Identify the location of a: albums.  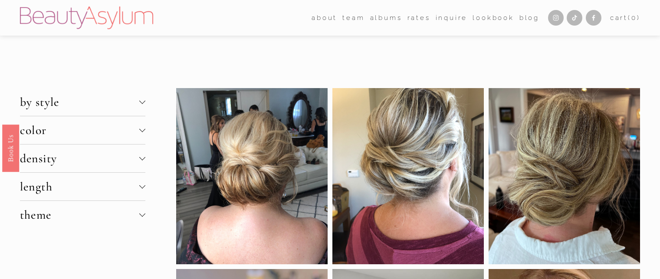
(386, 18).